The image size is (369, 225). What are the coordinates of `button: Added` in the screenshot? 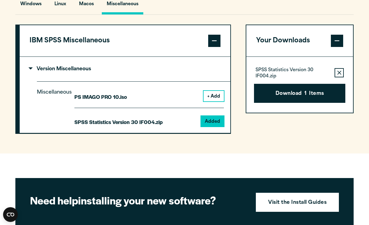 It's located at (212, 121).